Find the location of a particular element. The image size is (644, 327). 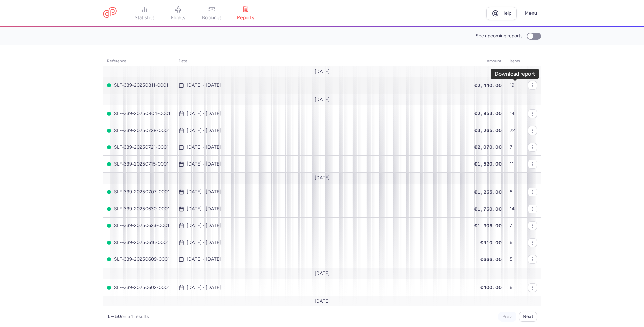

span: SLF-339-20250623-0001 is located at coordinates (139, 226).